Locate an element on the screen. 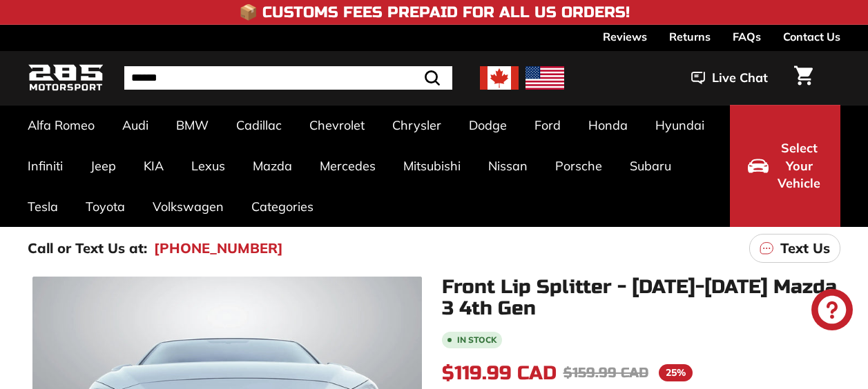 Image resolution: width=868 pixels, height=389 pixels. button: Live Chat is located at coordinates (729, 78).